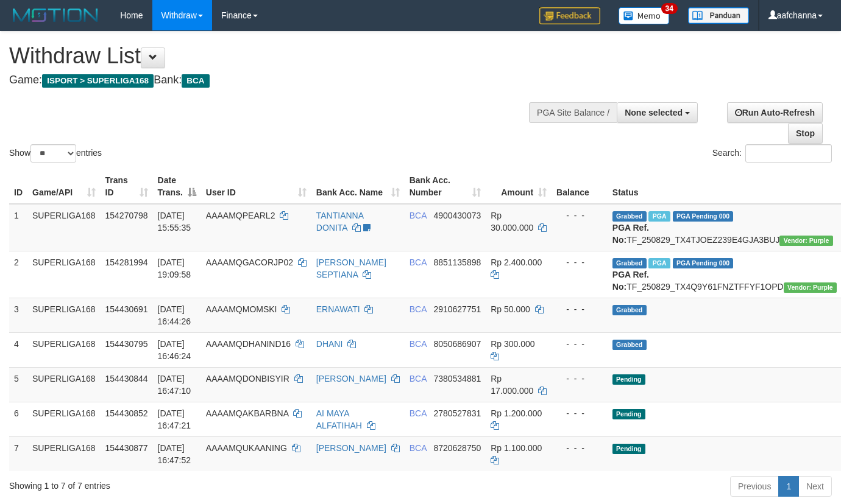 This screenshot has height=504, width=841. I want to click on span: Rp 17.000.000, so click(512, 385).